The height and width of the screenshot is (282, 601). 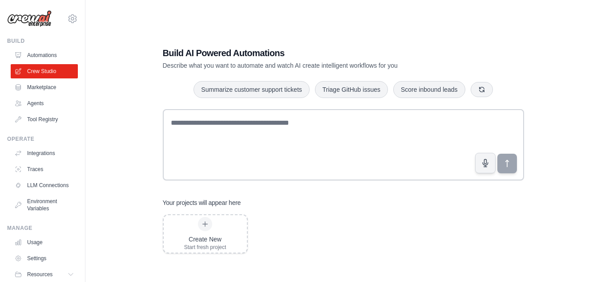 I want to click on div: Build, so click(x=42, y=41).